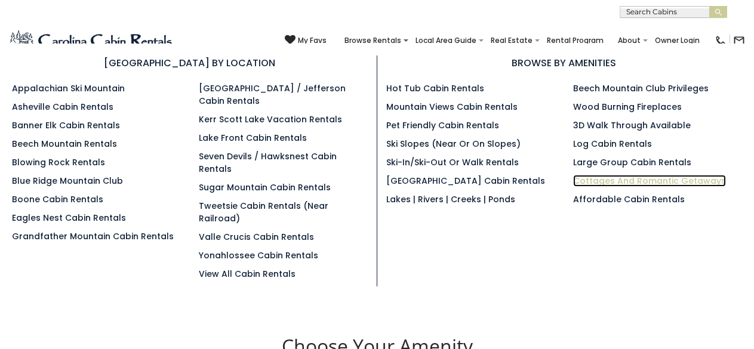 This screenshot has height=349, width=754. What do you see at coordinates (446, 41) in the screenshot?
I see `a: Local Area Guide` at bounding box center [446, 41].